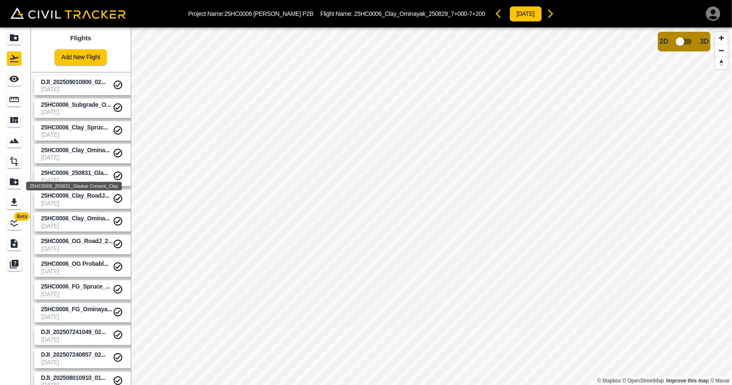 The height and width of the screenshot is (385, 732). I want to click on span: 3D, so click(704, 42).